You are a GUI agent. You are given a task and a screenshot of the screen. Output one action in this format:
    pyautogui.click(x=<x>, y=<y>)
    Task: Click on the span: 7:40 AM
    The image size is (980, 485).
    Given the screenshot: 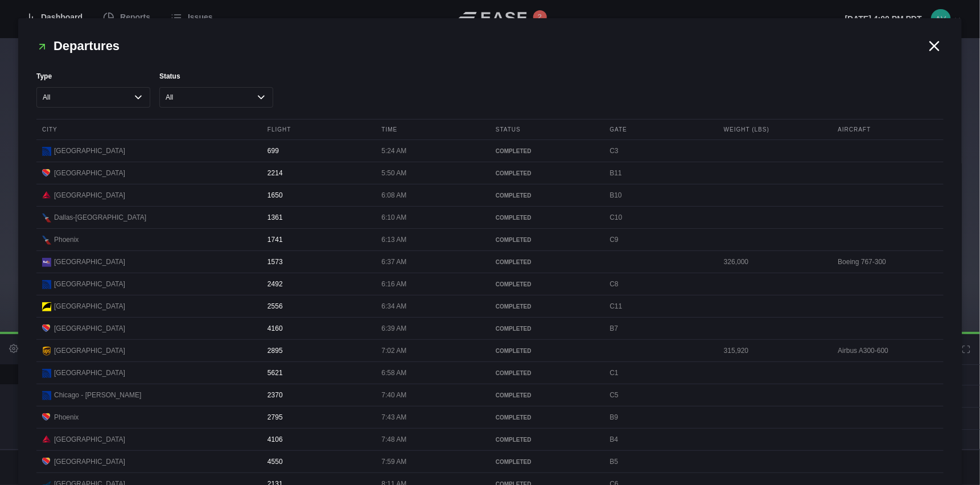 What is the action you would take?
    pyautogui.click(x=394, y=395)
    